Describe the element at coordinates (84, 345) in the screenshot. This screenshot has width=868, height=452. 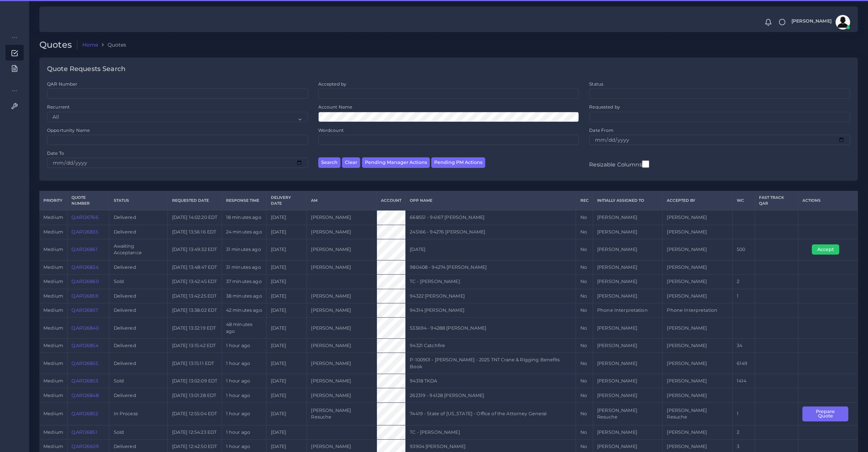
I see `a: QAR126854` at that location.